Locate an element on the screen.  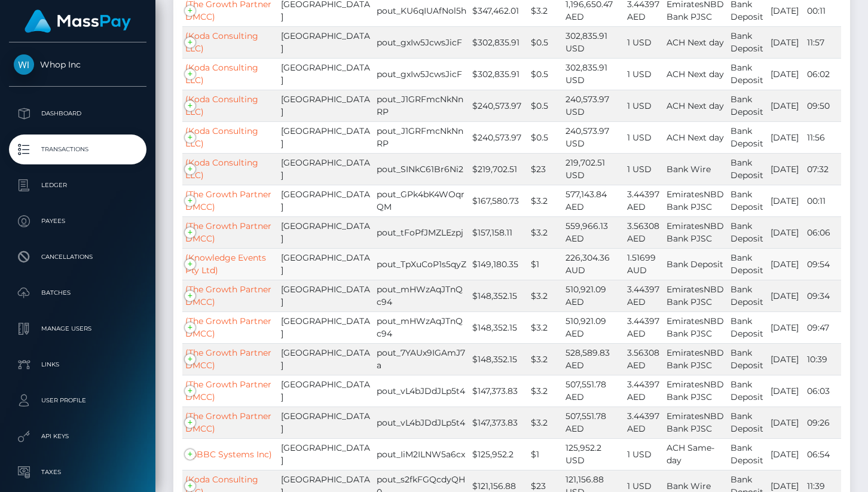
a: Batches is located at coordinates (78, 293).